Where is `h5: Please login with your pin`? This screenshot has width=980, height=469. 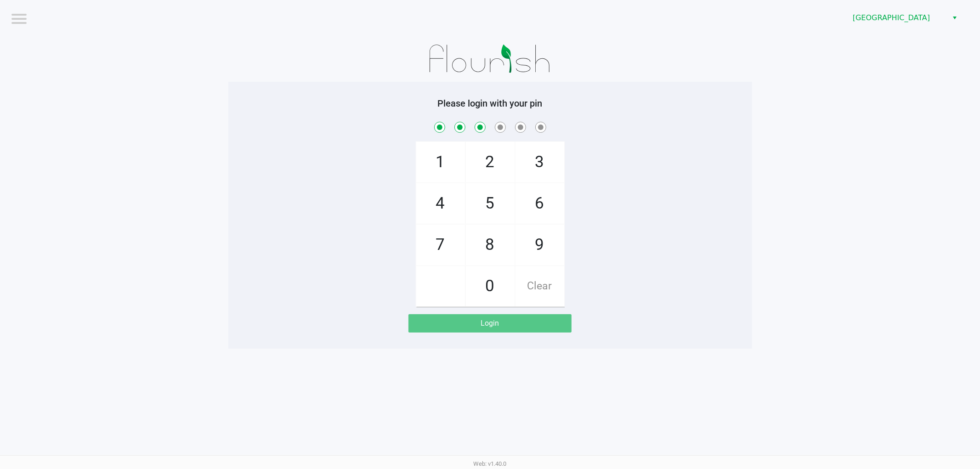
h5: Please login with your pin is located at coordinates (490, 103).